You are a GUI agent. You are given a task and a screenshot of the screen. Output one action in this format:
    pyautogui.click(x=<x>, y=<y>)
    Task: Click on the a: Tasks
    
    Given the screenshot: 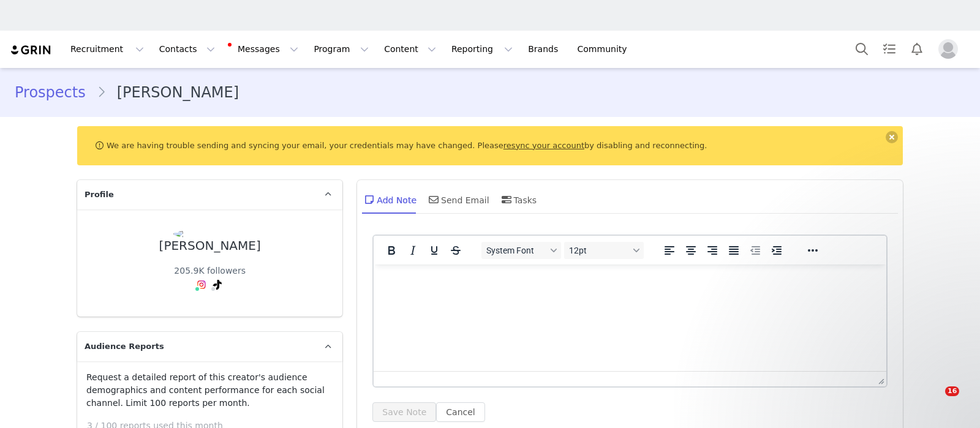 What is the action you would take?
    pyautogui.click(x=890, y=49)
    